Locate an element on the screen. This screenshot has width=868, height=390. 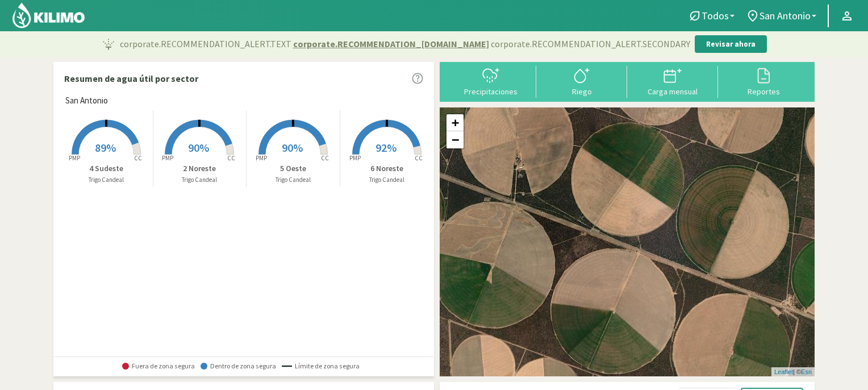
button: Reportes is located at coordinates (764, 81).